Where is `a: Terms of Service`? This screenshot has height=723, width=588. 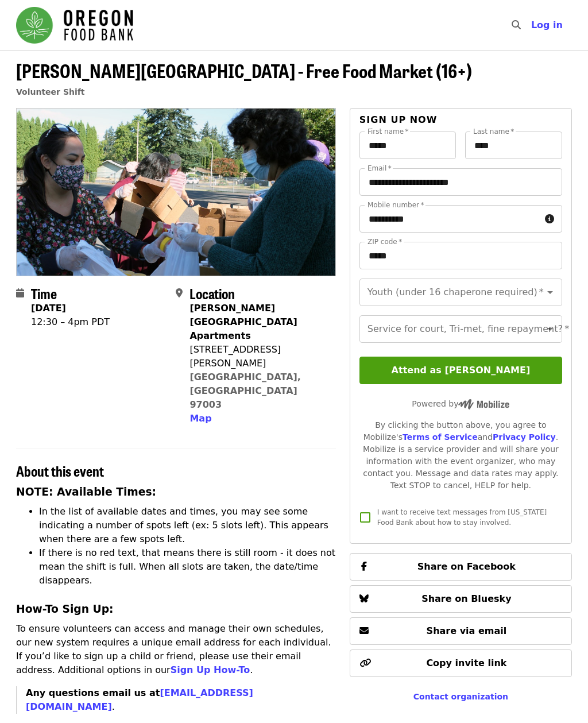
a: Terms of Service is located at coordinates (440, 437).